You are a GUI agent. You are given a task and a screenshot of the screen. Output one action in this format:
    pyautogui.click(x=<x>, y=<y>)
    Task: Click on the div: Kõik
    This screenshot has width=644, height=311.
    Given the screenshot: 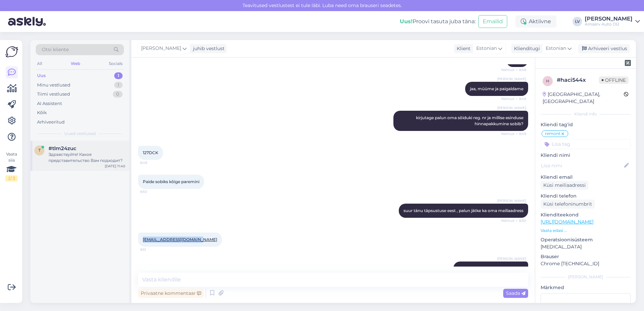 What is the action you would take?
    pyautogui.click(x=42, y=113)
    